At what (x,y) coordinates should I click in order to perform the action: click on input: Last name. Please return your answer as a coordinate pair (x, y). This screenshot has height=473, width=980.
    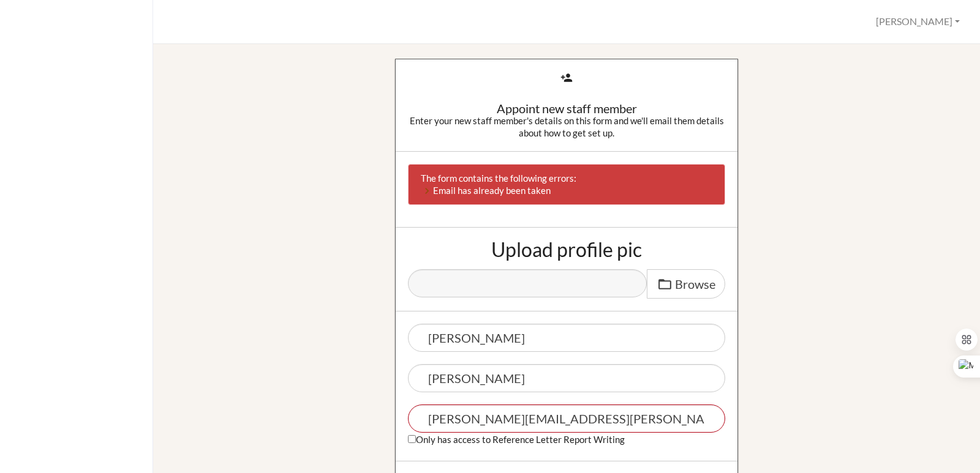
    Looking at the image, I should click on (567, 378).